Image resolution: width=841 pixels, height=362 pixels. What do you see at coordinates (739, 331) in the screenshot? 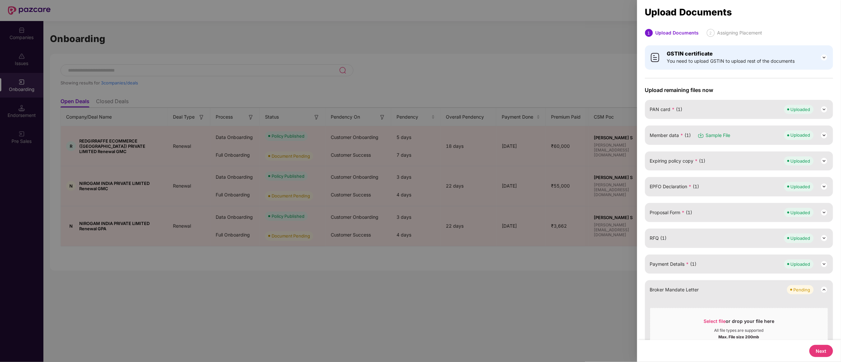
I see `div: All file types are supported` at bounding box center [739, 331].